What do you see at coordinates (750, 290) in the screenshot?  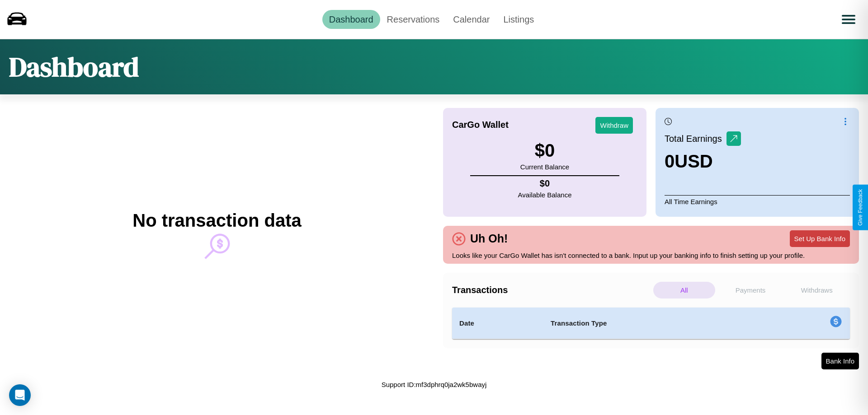 I see `p: Payments` at bounding box center [750, 290].